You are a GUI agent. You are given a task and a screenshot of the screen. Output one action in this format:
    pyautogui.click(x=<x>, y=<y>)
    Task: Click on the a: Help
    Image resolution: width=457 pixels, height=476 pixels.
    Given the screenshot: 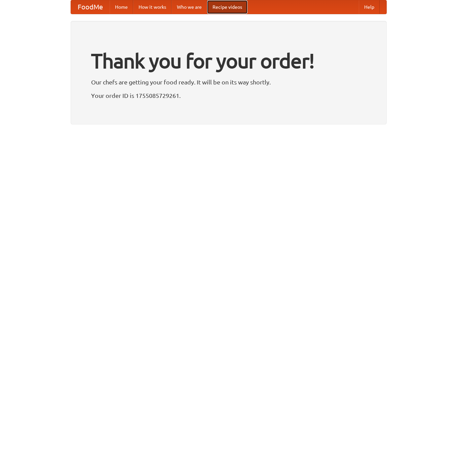 What is the action you would take?
    pyautogui.click(x=369, y=7)
    